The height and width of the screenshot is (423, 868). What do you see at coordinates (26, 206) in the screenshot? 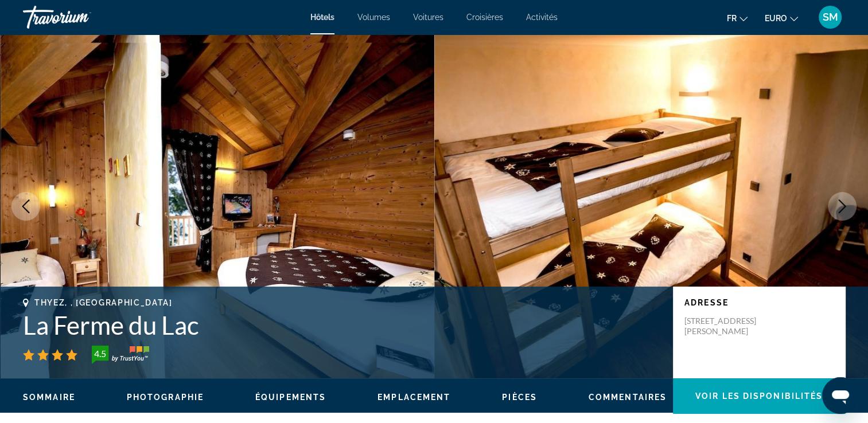
I see `button: Image précédente` at bounding box center [26, 206].